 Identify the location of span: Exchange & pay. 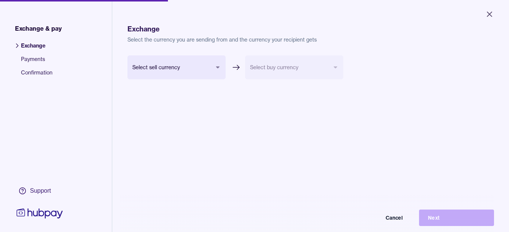
(38, 28).